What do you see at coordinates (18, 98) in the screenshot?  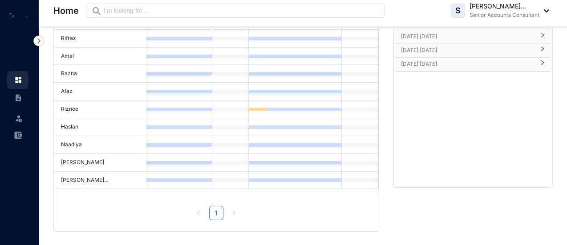 I see `img: contract-unselected.99e2b2107c0a7dd48938.svg` at bounding box center [18, 98].